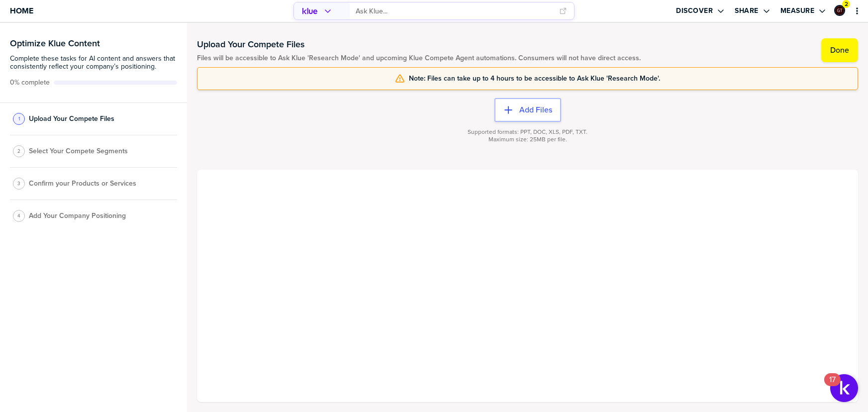  Describe the element at coordinates (840, 50) in the screenshot. I see `label: Done` at that location.